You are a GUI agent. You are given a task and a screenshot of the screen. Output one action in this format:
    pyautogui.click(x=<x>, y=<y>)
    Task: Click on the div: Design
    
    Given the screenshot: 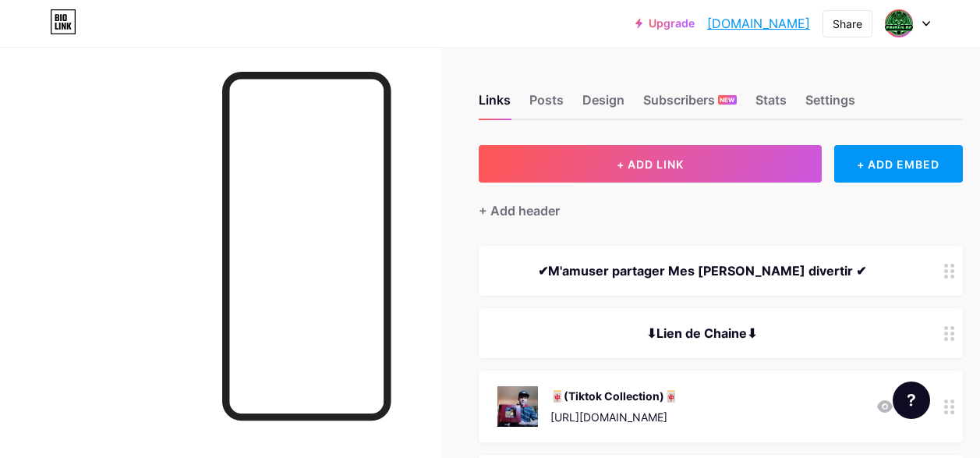 What is the action you would take?
    pyautogui.click(x=604, y=105)
    